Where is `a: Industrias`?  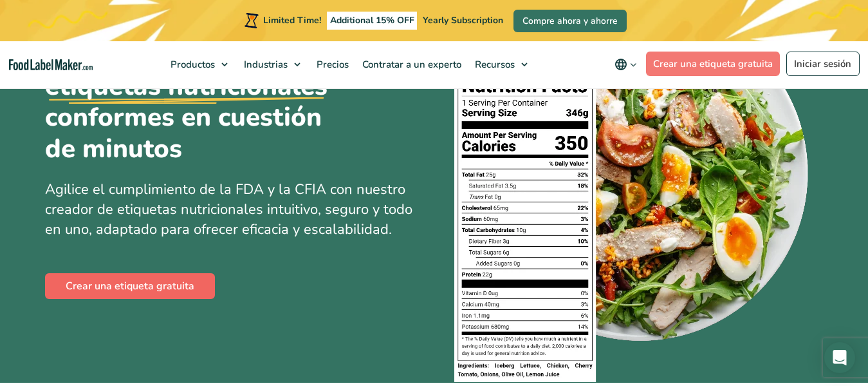 a: Industrias is located at coordinates (272, 64).